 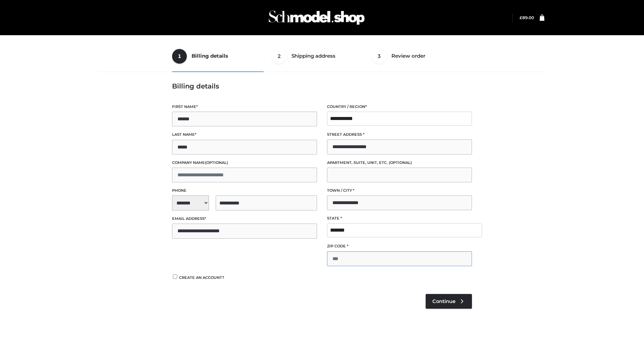 What do you see at coordinates (202, 277) in the screenshot?
I see `span: Create an account?` at bounding box center [202, 277].